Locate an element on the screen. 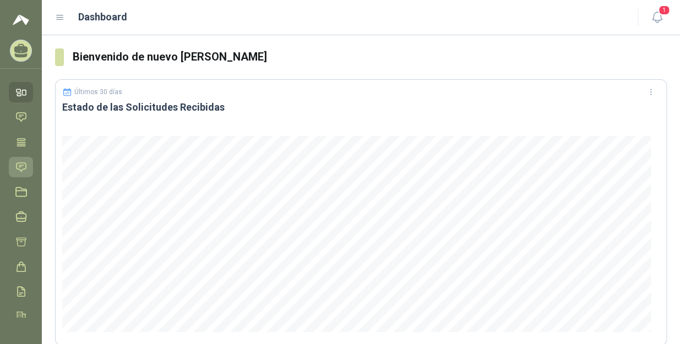  button: 1 is located at coordinates (657, 18).